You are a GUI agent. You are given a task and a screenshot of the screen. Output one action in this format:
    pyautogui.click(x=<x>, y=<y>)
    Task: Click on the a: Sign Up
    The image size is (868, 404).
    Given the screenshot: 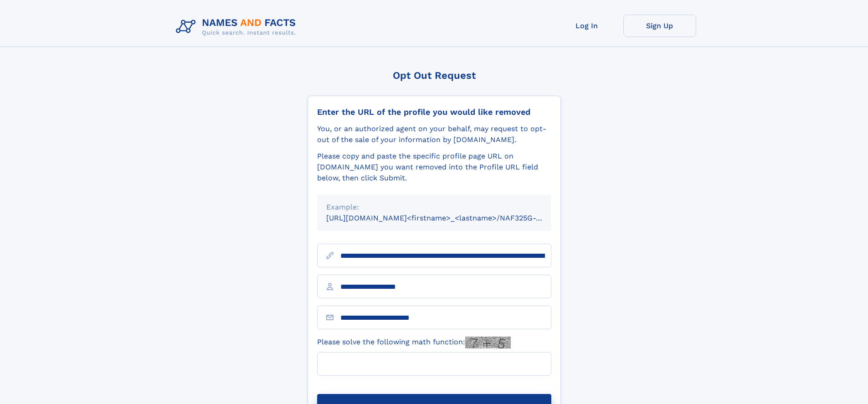 What is the action you would take?
    pyautogui.click(x=659, y=25)
    